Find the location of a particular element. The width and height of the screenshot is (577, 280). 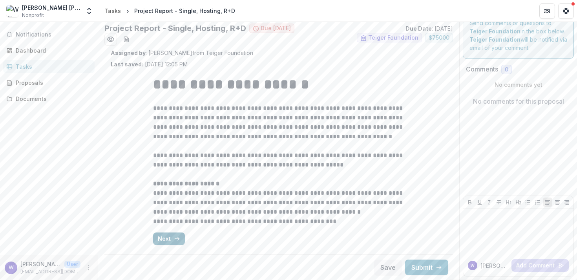

span: Notifications is located at coordinates (53, 35).